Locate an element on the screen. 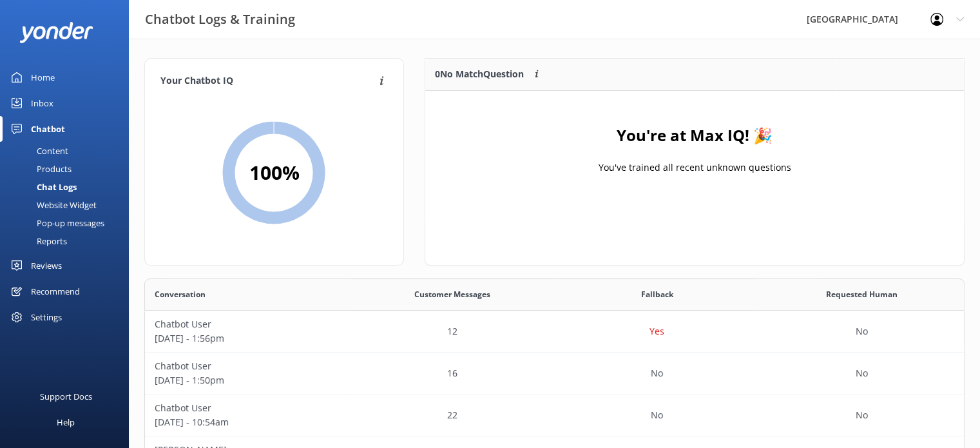 This screenshot has height=448, width=980. span: Requested Human is located at coordinates (861, 294).